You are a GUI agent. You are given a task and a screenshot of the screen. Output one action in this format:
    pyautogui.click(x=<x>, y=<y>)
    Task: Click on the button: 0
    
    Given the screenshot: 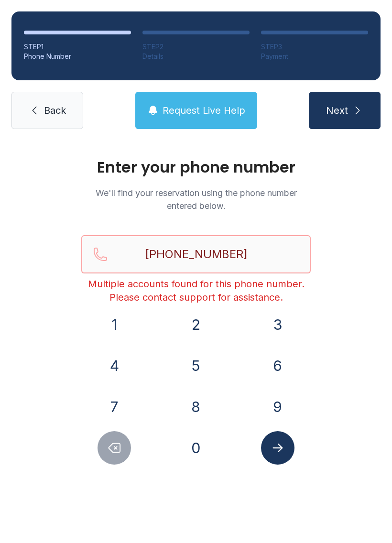 What is the action you would take?
    pyautogui.click(x=196, y=448)
    